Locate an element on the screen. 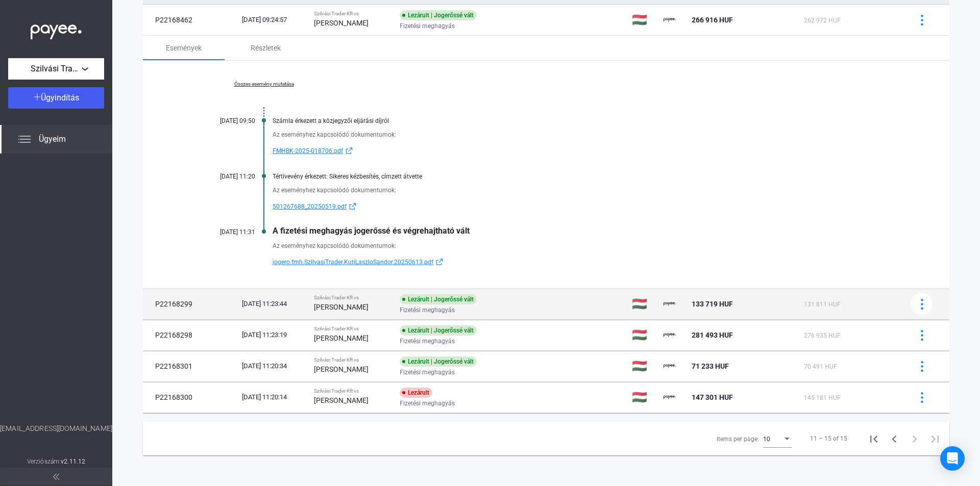 The width and height of the screenshot is (980, 486). mat-select: Items per page: is located at coordinates (778, 438).